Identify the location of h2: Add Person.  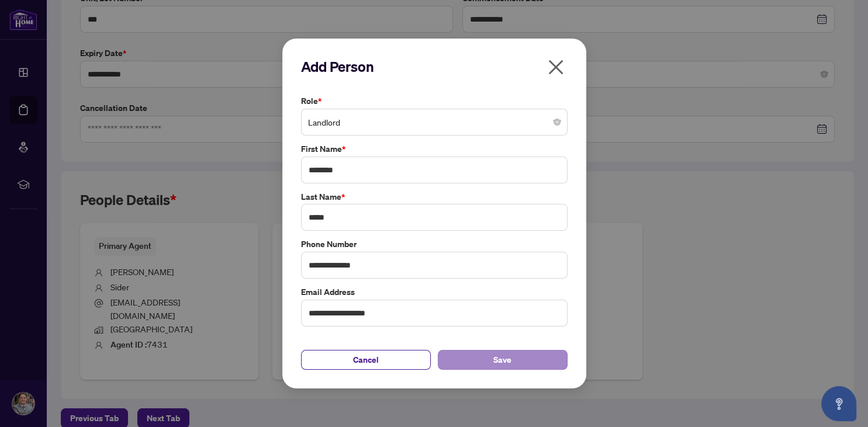
(434, 66).